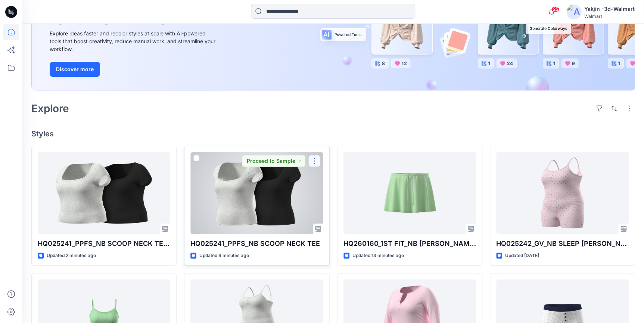  What do you see at coordinates (555, 9) in the screenshot?
I see `span: 25` at bounding box center [555, 9].